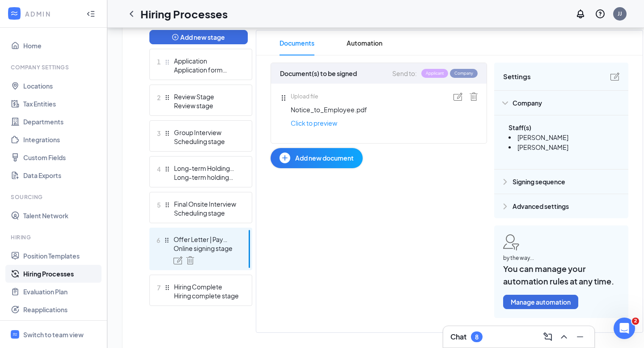  Describe the element at coordinates (319, 73) in the screenshot. I see `span: Document(s) to be signed` at that location.